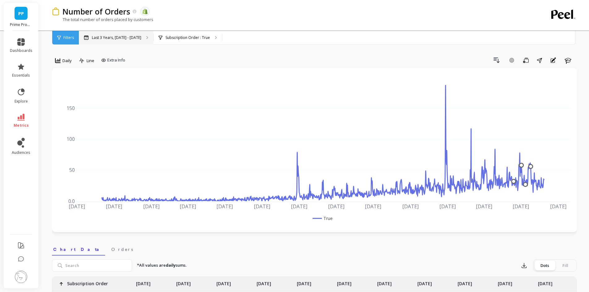  What do you see at coordinates (314, 248) in the screenshot?
I see `nav: Tabs` at bounding box center [314, 248].